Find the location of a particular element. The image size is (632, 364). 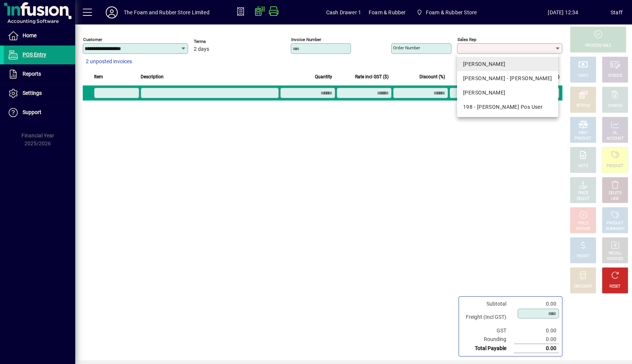

mat-label: Customer is located at coordinates (93, 40).